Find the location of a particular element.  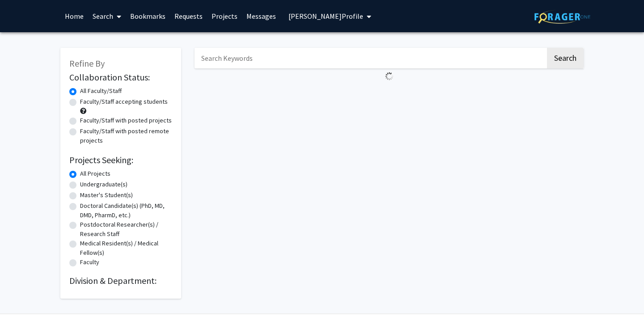

span: Refine By is located at coordinates (87, 63).